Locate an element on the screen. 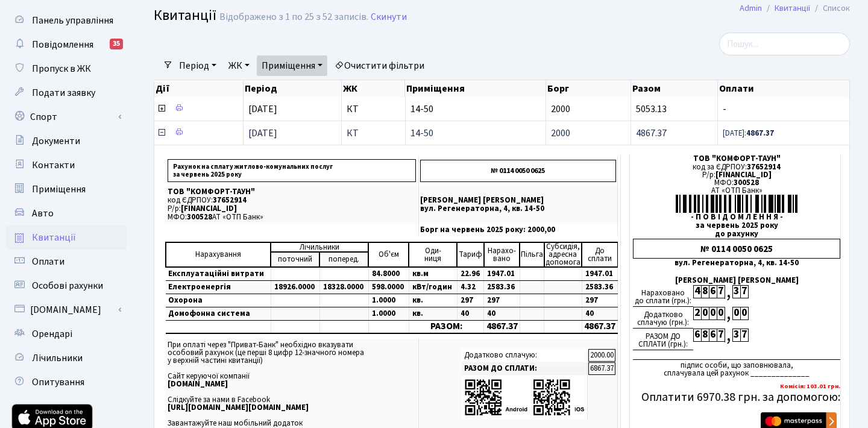  div: № 0114 0050 0625 is located at coordinates (737, 248).